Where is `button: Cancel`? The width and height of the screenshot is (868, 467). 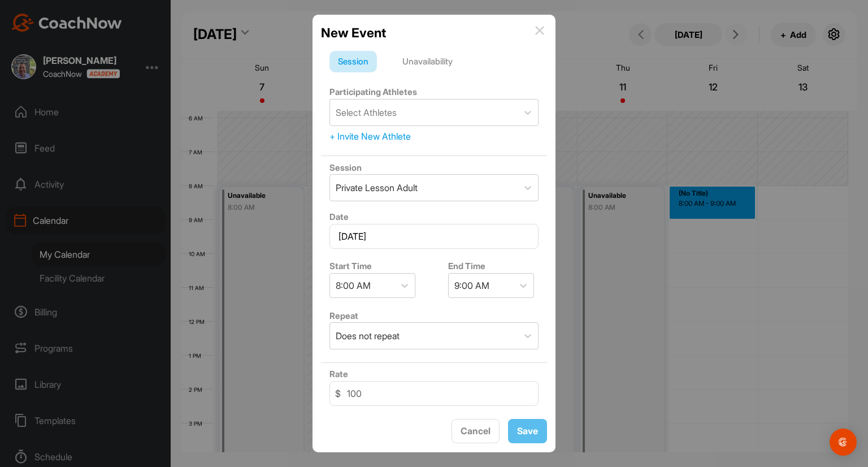 button: Cancel is located at coordinates (475, 431).